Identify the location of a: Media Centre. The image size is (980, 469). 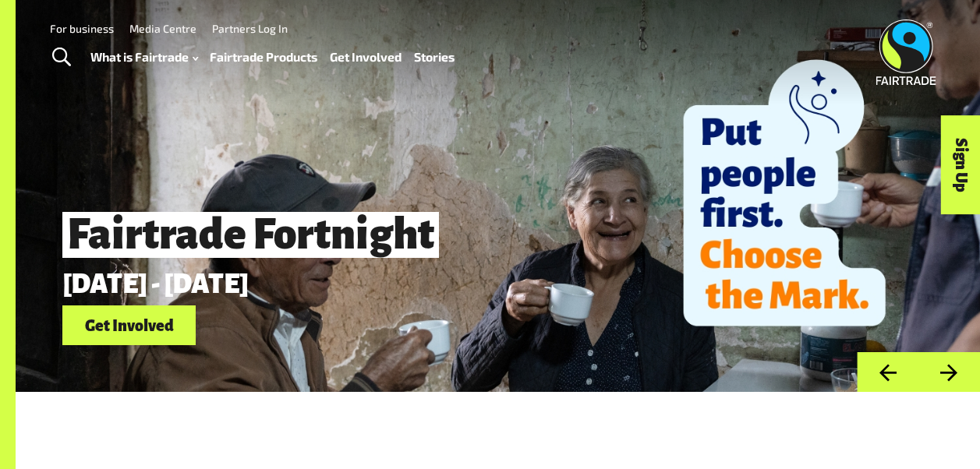
(163, 28).